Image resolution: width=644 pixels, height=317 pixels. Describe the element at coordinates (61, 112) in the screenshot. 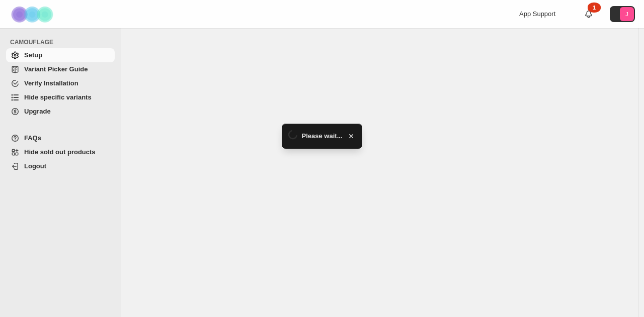

I see `a: Upgrade` at that location.